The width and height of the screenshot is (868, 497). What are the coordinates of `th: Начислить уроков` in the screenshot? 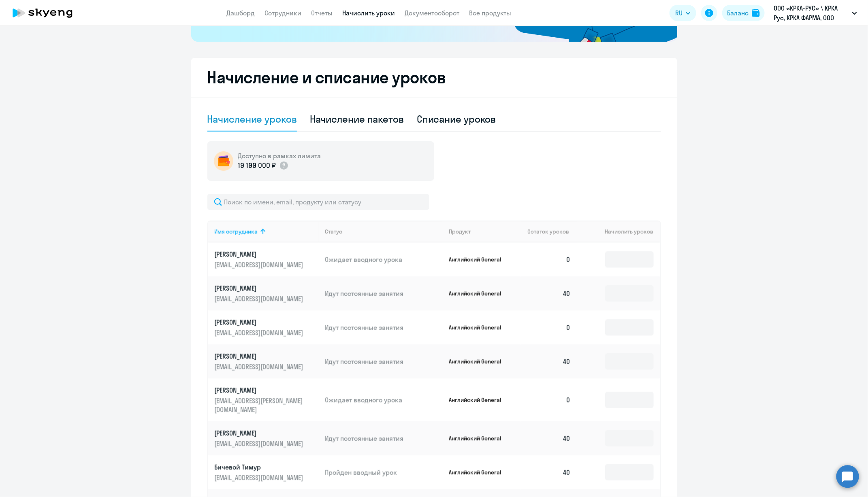 It's located at (618, 231).